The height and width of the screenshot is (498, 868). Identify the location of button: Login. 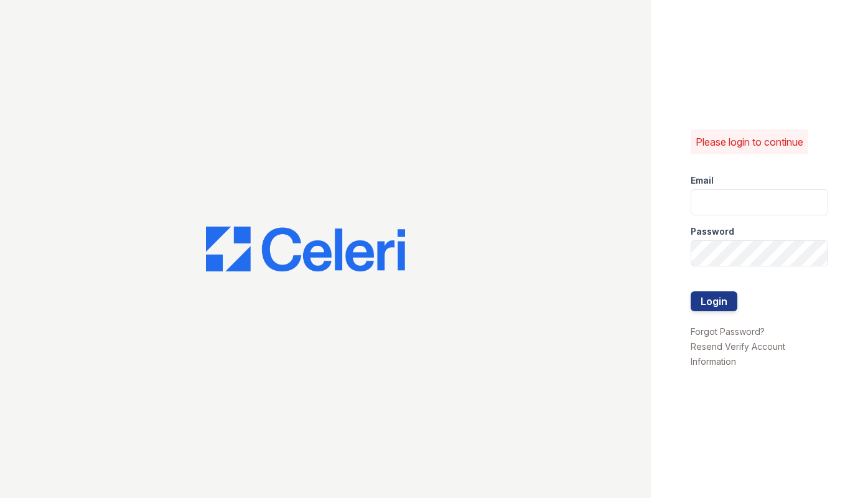
(714, 301).